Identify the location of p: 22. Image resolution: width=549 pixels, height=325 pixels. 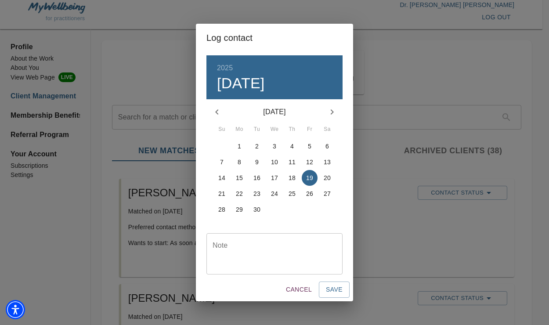
(239, 194).